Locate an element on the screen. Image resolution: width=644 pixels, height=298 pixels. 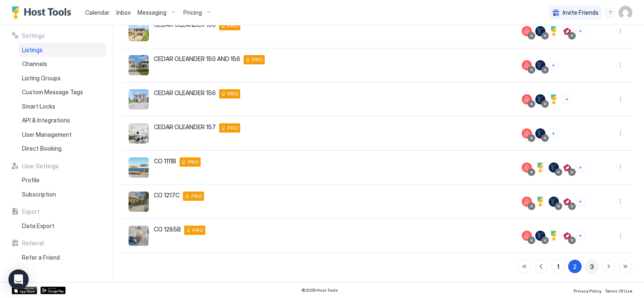
div: User profile is located at coordinates (626, 13).